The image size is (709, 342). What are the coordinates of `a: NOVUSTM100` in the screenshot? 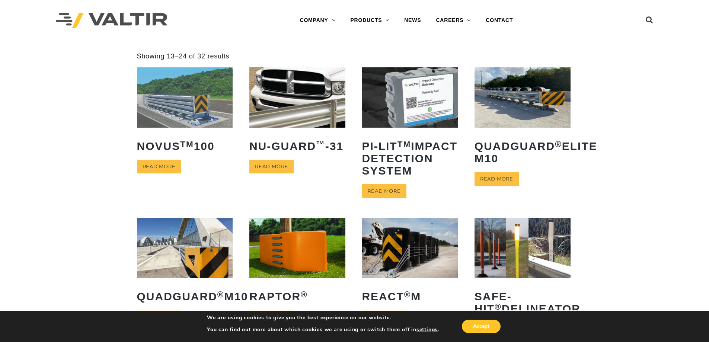 It's located at (185, 112).